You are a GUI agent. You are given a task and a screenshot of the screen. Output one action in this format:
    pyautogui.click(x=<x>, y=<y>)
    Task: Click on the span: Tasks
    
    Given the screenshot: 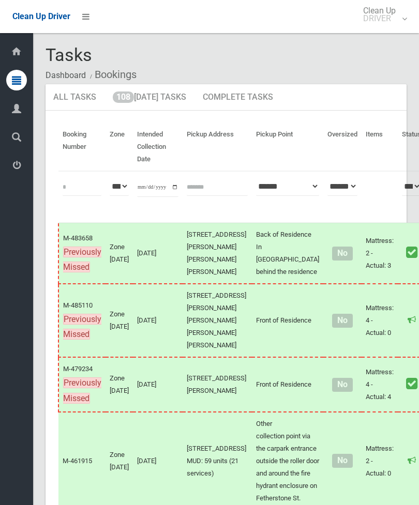 What is the action you would take?
    pyautogui.click(x=69, y=55)
    